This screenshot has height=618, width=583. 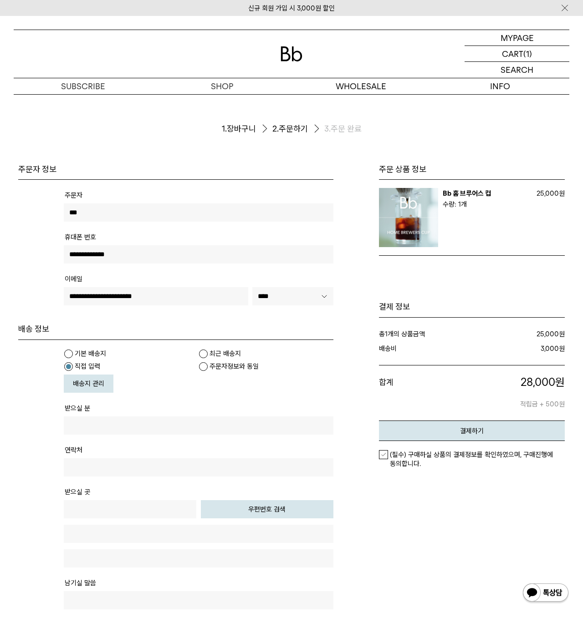 What do you see at coordinates (517, 70) in the screenshot?
I see `p: SEARCH` at bounding box center [517, 70].